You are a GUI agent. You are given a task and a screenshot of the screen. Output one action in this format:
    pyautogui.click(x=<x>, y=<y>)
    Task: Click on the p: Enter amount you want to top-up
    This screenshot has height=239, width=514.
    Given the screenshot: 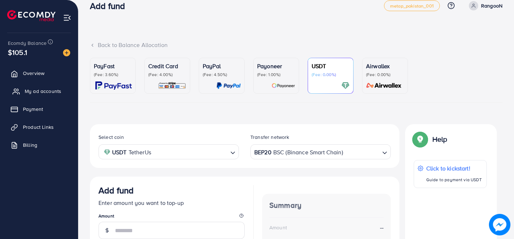 What is the action you would take?
    pyautogui.click(x=172, y=202)
    